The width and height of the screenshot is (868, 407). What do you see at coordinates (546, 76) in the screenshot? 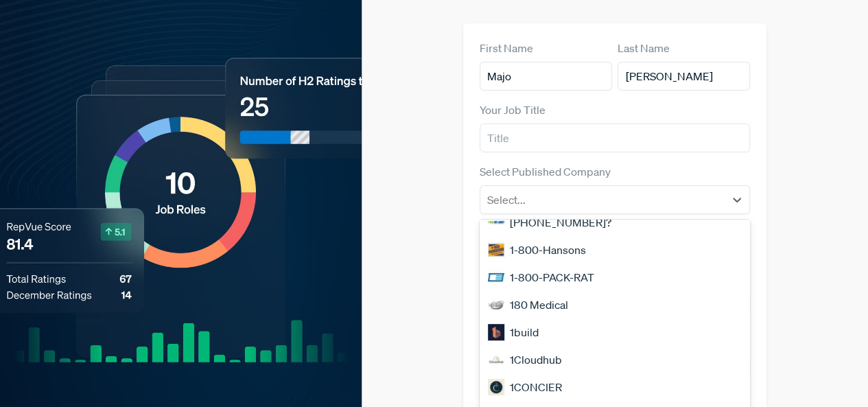
I see `input: First Name` at bounding box center [546, 76].